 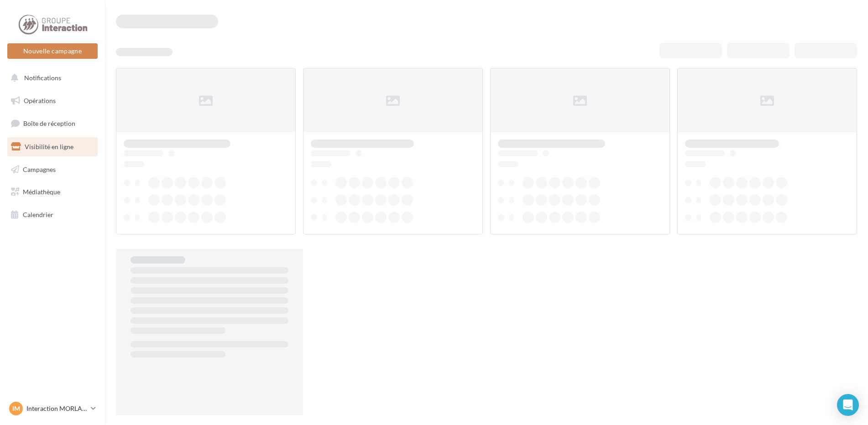 What do you see at coordinates (53, 147) in the screenshot?
I see `a: Visibilité en ligne` at bounding box center [53, 147].